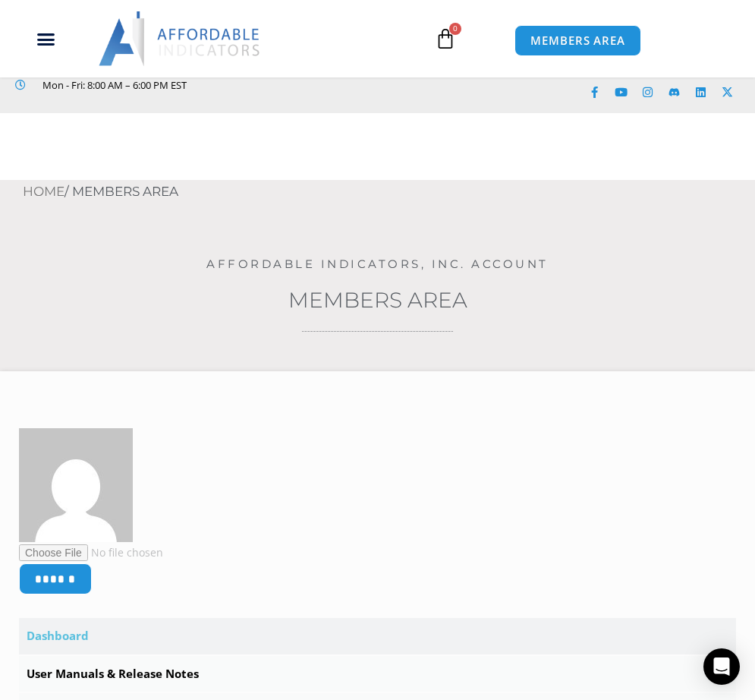 The image size is (755, 700). Describe the element at coordinates (456, 29) in the screenshot. I see `span: 0` at that location.